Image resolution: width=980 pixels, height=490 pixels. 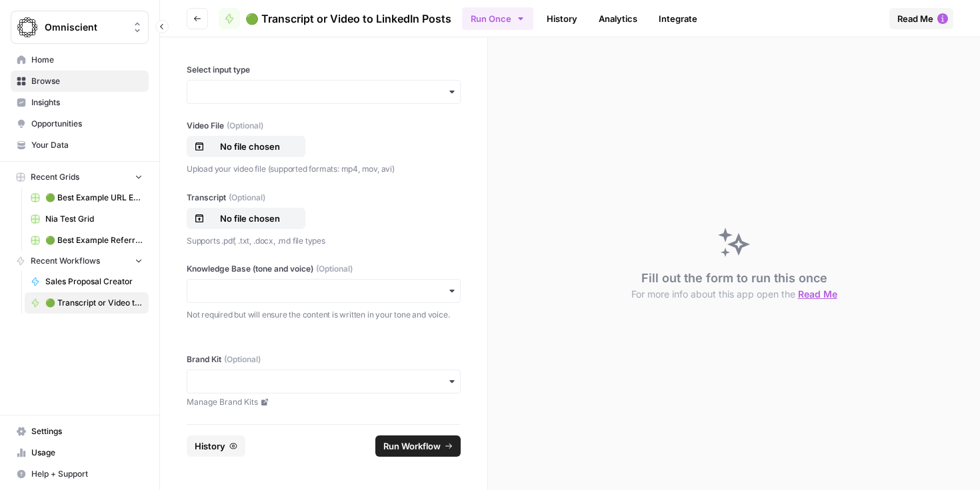 I want to click on span: Your Data, so click(x=87, y=145).